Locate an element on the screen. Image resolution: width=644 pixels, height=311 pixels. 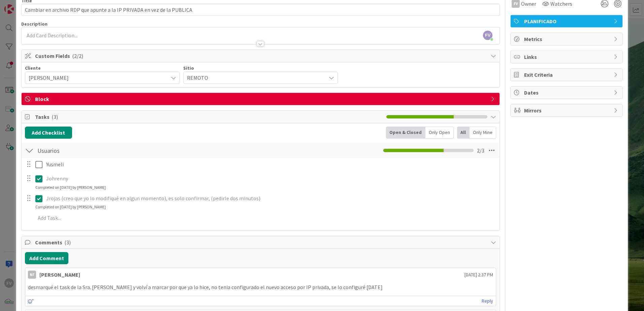
div: NF is located at coordinates (32, 275).